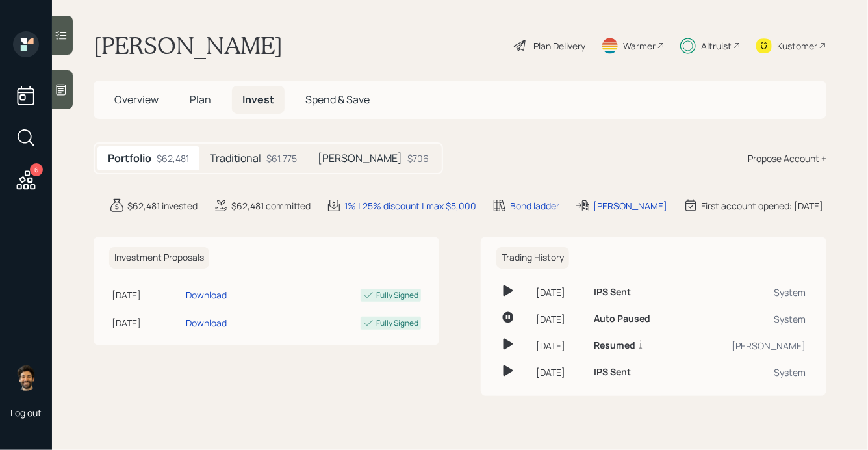  I want to click on h6: Resumed, so click(614, 345).